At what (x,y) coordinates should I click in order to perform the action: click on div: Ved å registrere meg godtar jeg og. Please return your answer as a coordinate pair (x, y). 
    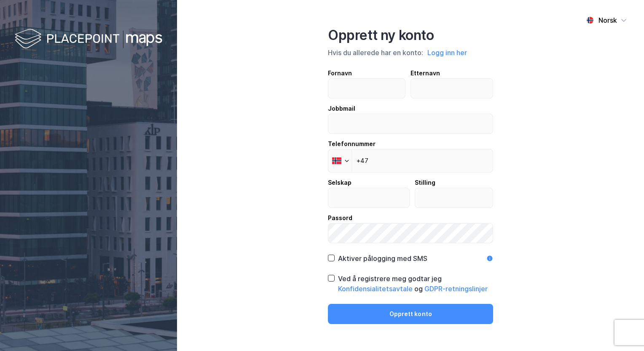
    Looking at the image, I should click on (416, 284).